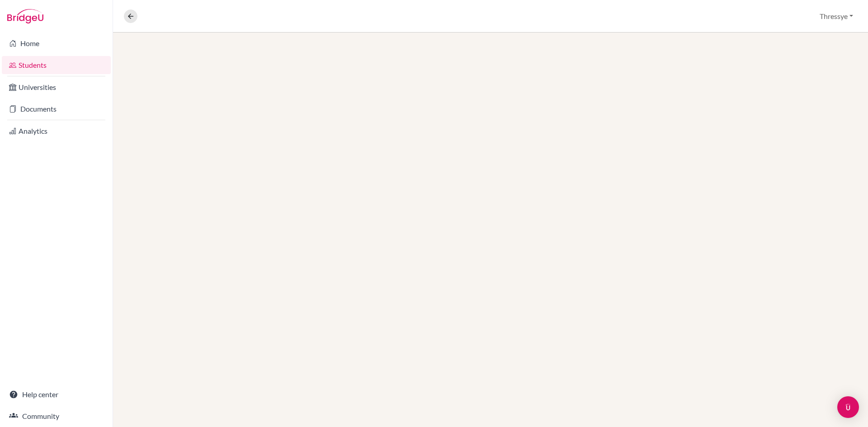  Describe the element at coordinates (56, 395) in the screenshot. I see `a: Help center` at that location.